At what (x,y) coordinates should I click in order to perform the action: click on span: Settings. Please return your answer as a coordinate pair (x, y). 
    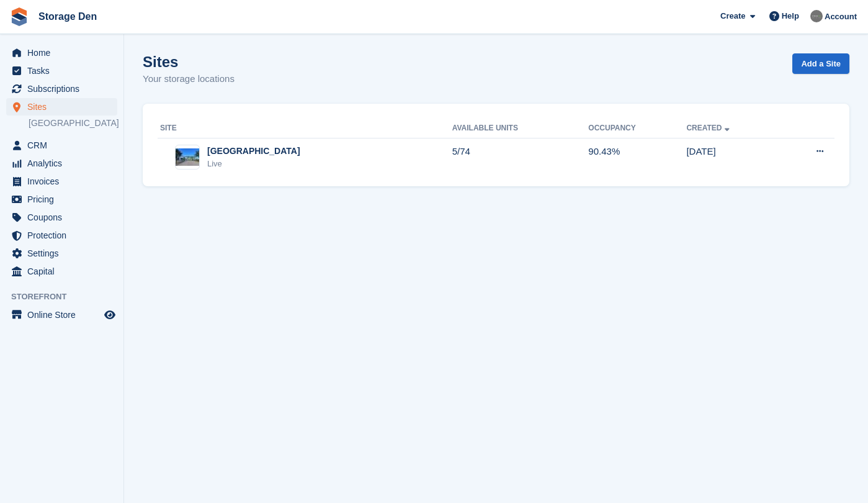
    Looking at the image, I should click on (64, 254).